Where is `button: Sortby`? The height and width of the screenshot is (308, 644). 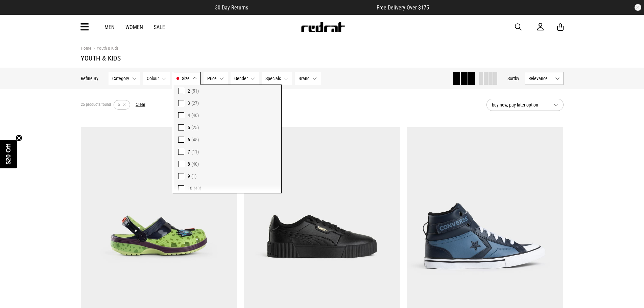 button: Sortby is located at coordinates (513, 78).